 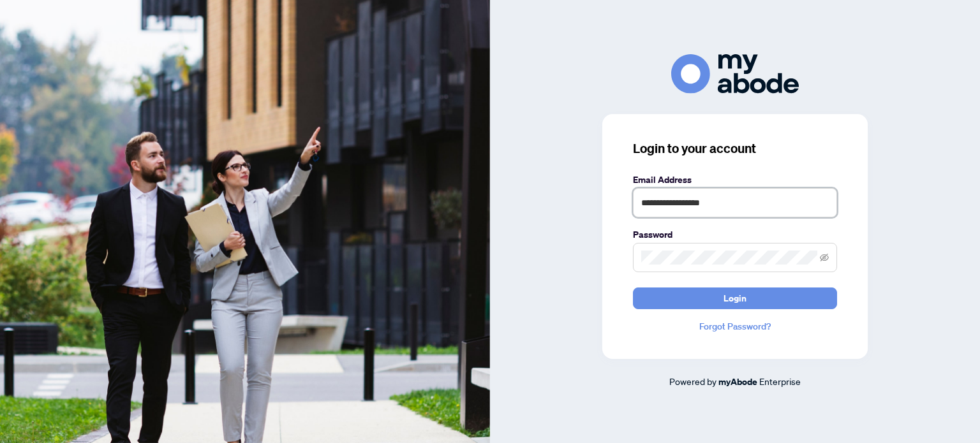 What do you see at coordinates (735, 235) in the screenshot?
I see `label: Password` at bounding box center [735, 235].